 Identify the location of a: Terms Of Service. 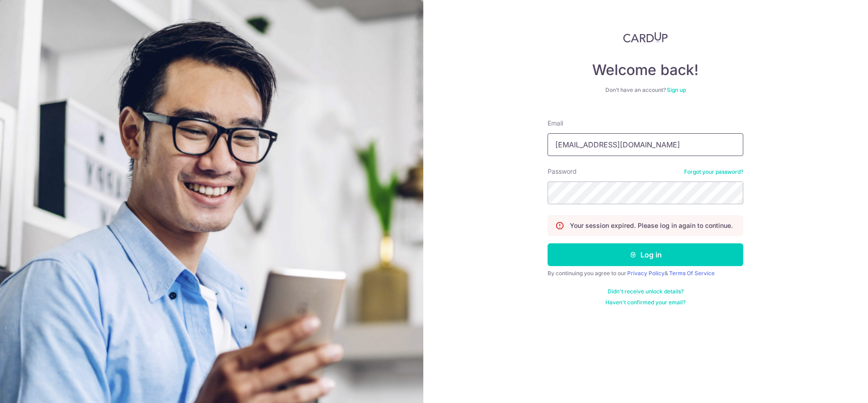
(692, 273).